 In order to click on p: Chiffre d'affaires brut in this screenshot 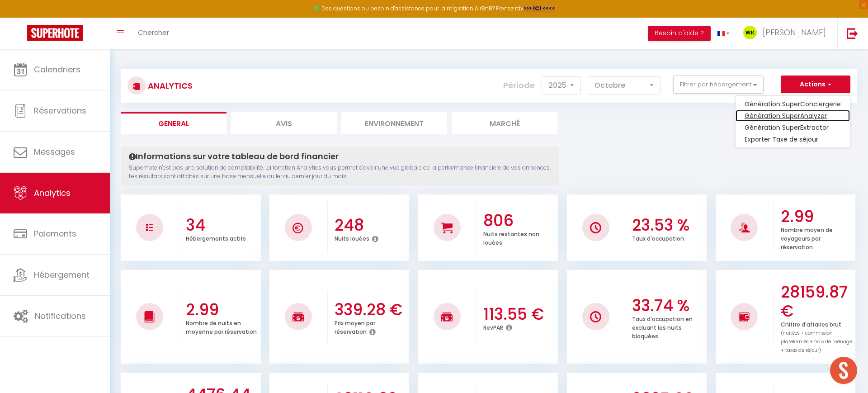, I will do `click(817, 336)`.